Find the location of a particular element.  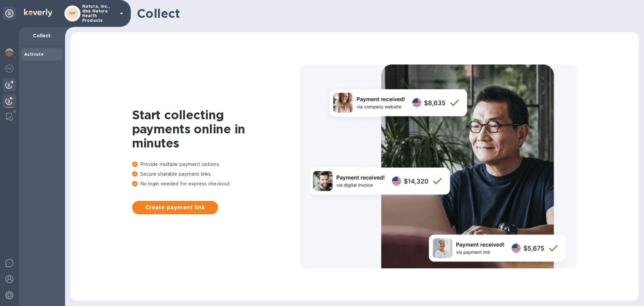

p: Secure sharable payment links. is located at coordinates (216, 174).